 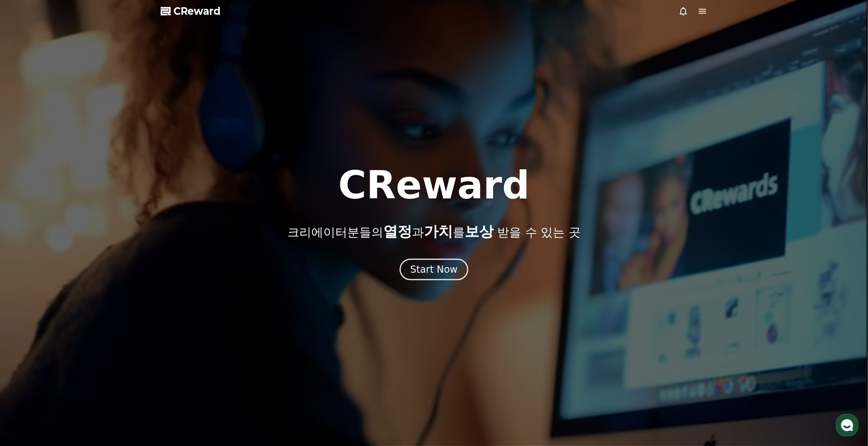 What do you see at coordinates (77, 16) in the screenshot?
I see `div: 몇 분 내 답변 받으실 수 있어요` at bounding box center [77, 16].